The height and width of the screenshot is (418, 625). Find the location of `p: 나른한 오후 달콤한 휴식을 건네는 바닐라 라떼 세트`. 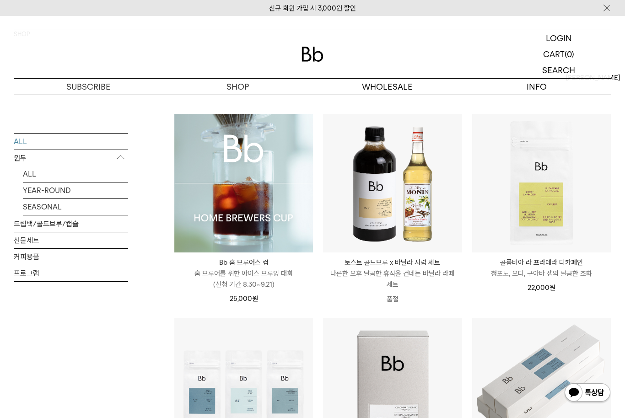

p: 나른한 오후 달콤한 휴식을 건네는 바닐라 라떼 세트 is located at coordinates (392, 279).